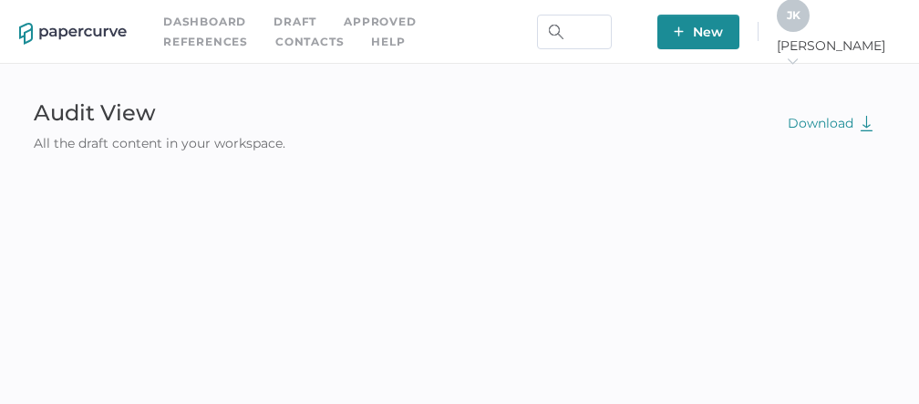 The image size is (919, 404). I want to click on input: Search Workspace, so click(575, 32).